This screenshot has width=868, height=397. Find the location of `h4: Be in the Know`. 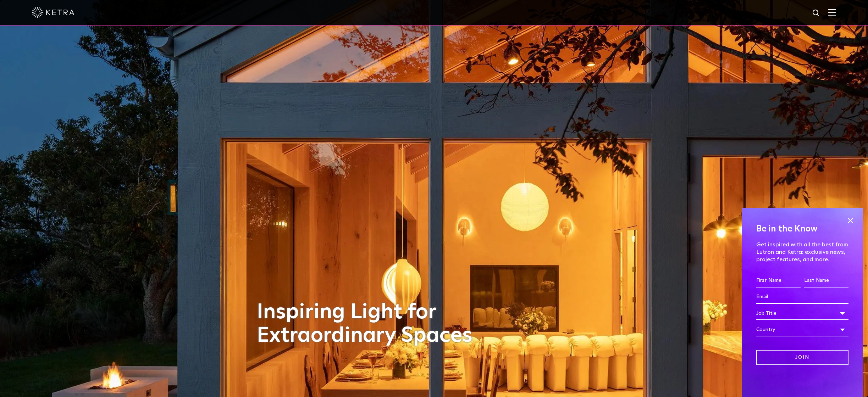

h4: Be in the Know is located at coordinates (802, 229).